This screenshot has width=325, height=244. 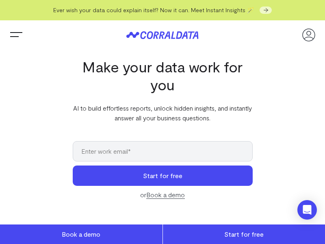 I want to click on button: Trigger Menu, so click(x=16, y=35).